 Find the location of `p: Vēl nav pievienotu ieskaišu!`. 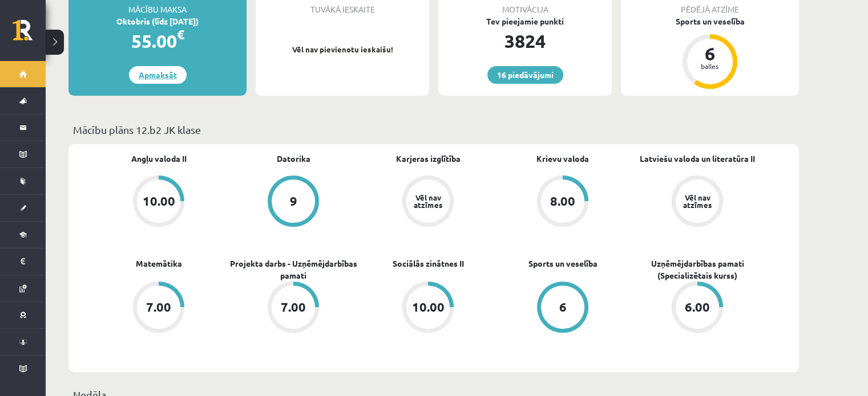

p: Vēl nav pievienotu ieskaišu! is located at coordinates (342, 50).